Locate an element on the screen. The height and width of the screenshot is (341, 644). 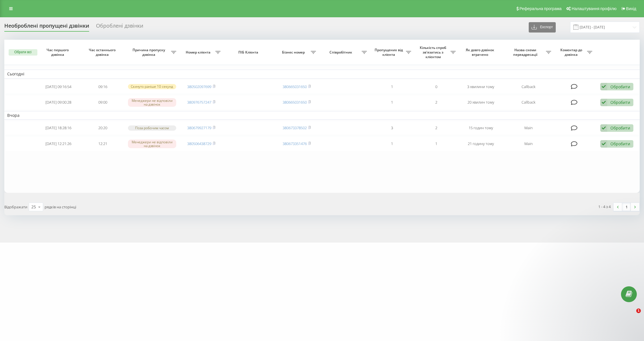
div: Поза робочим часом is located at coordinates (152, 127).